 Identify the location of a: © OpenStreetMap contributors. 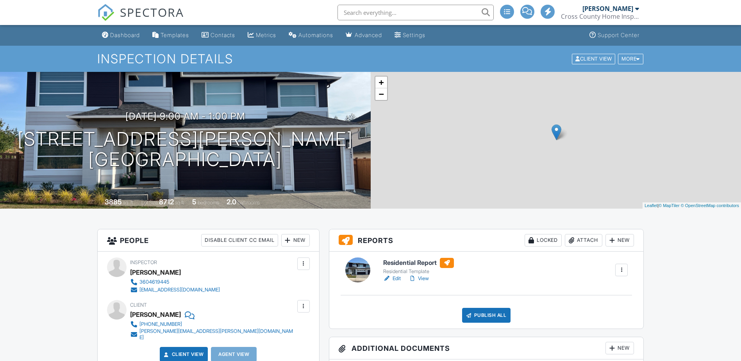
(710, 206).